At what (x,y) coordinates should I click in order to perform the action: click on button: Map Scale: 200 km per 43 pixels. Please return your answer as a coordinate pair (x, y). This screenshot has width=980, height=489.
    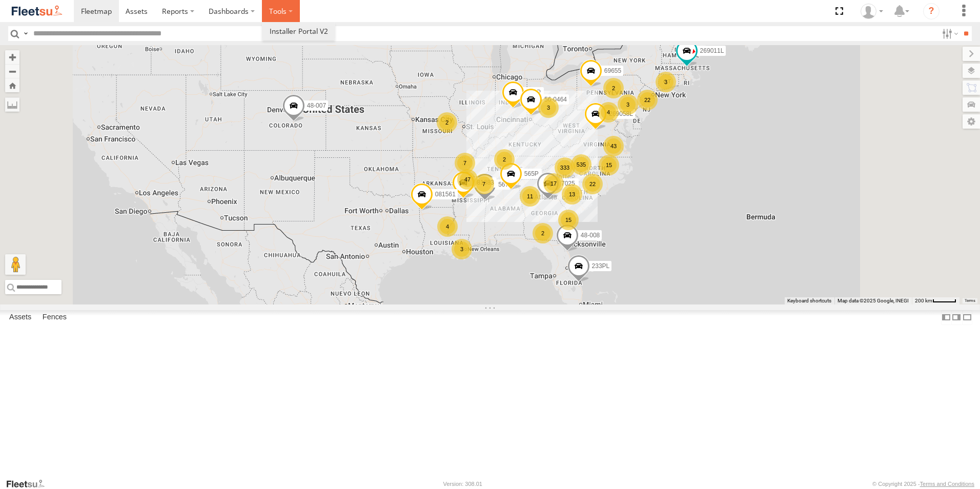
    Looking at the image, I should click on (936, 301).